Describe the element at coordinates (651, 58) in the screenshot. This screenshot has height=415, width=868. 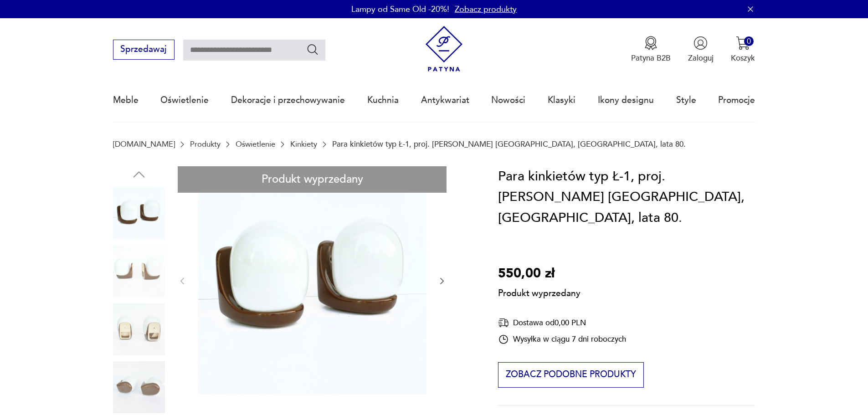
I see `p: Patyna B2B` at that location.